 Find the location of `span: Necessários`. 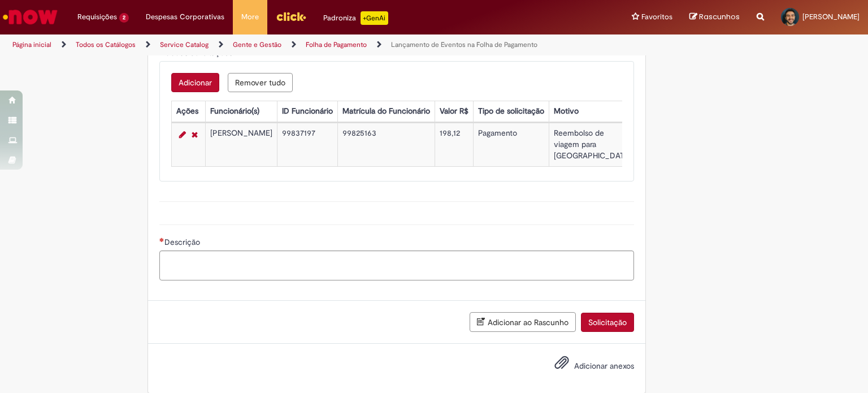

span: Necessários is located at coordinates (162, 240).